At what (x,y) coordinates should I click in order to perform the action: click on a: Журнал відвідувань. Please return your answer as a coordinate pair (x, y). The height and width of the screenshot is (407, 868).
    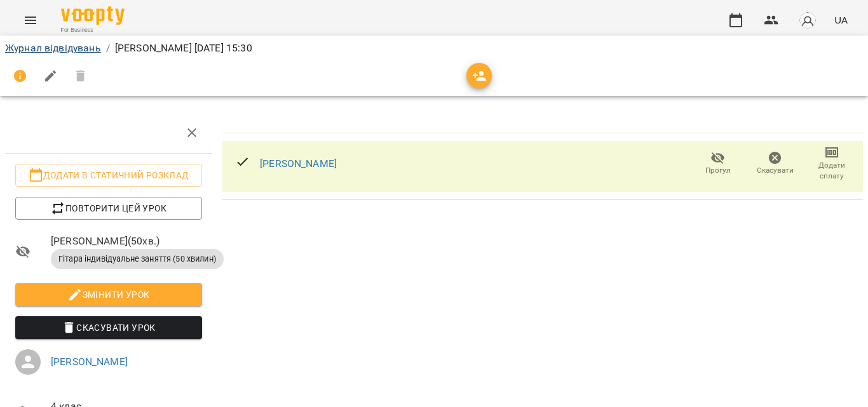
    Looking at the image, I should click on (53, 48).